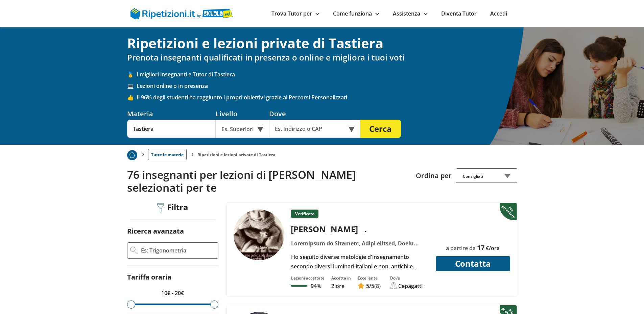  What do you see at coordinates (134, 251) in the screenshot?
I see `img: Ricerca Avanzata` at bounding box center [134, 251].